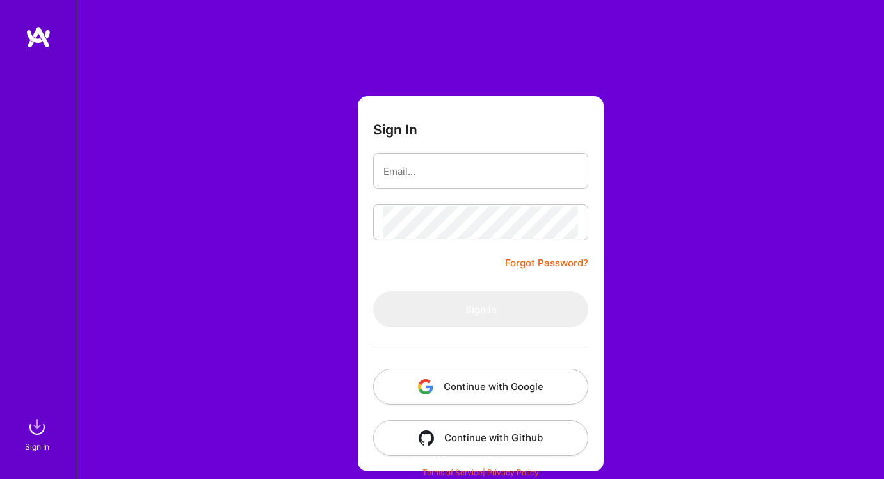 The image size is (884, 479). What do you see at coordinates (481, 309) in the screenshot?
I see `button: Sign In` at bounding box center [481, 309].